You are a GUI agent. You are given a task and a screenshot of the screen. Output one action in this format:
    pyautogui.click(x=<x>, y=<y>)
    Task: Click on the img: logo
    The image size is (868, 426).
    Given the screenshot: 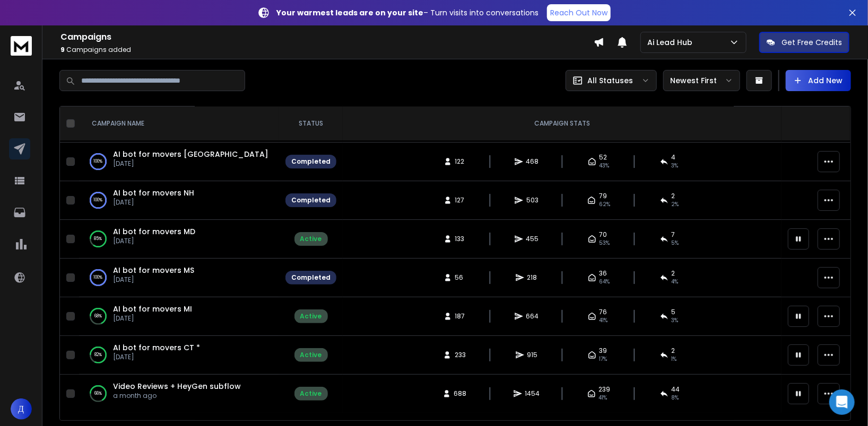 What is the action you would take?
    pyautogui.click(x=21, y=46)
    